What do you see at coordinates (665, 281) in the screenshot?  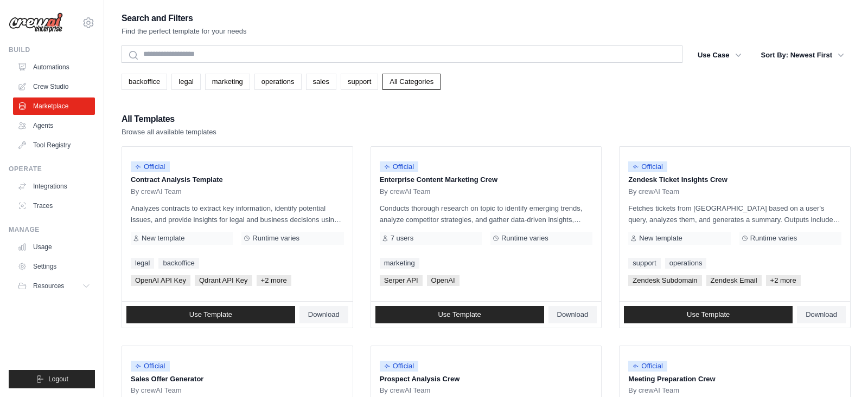 I see `span: Zendesk Subdomain` at bounding box center [665, 281].